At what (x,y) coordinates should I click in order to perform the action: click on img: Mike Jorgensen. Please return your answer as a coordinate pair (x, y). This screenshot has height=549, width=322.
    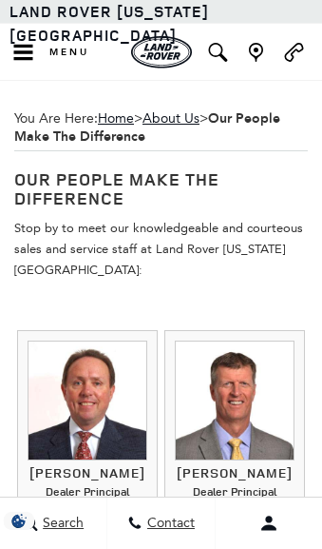
    Looking at the image, I should click on (235, 401).